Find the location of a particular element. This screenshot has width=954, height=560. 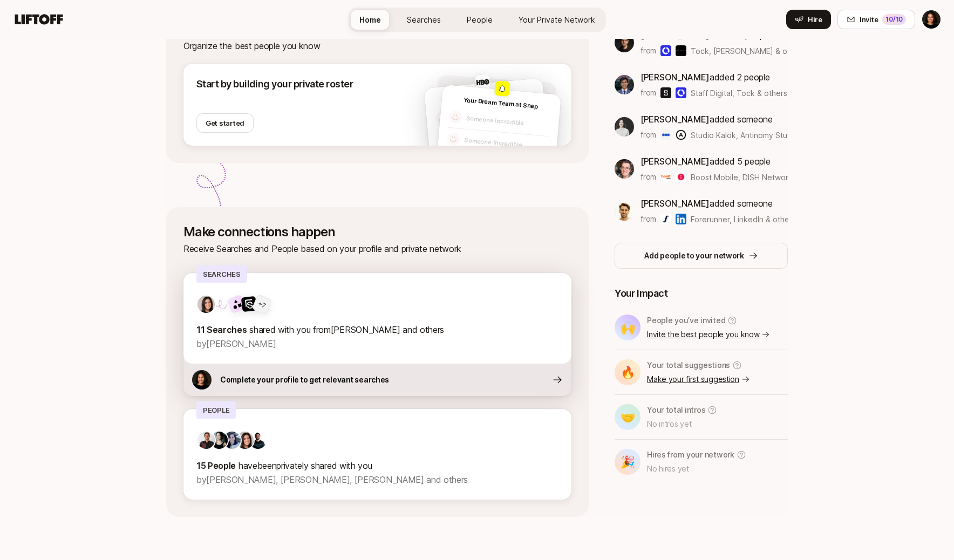

p: Complete your profile to get relevant searches is located at coordinates (304, 380).